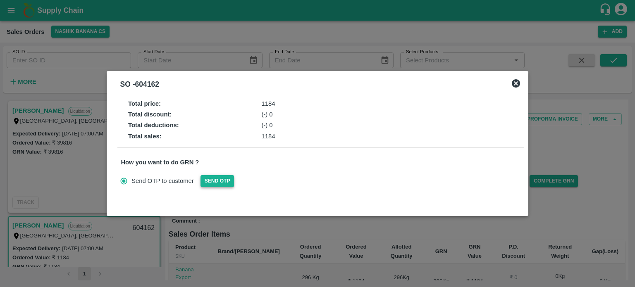  Describe the element at coordinates (160, 162) in the screenshot. I see `strong: How you want to do GRN ?` at that location.